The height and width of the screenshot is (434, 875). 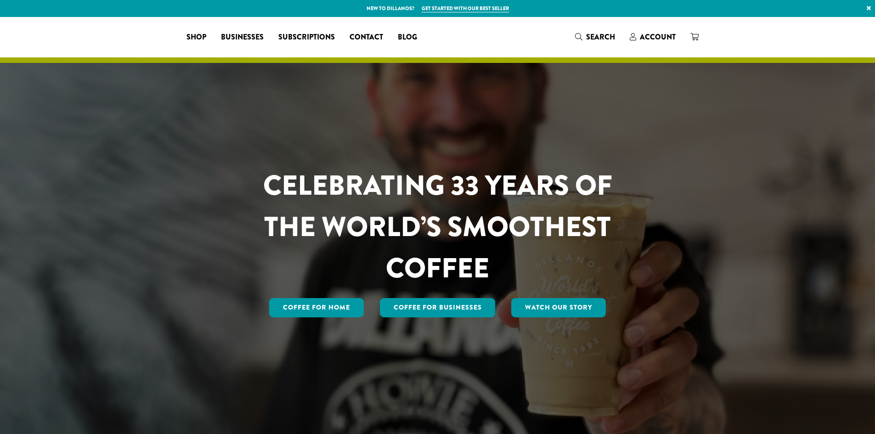 What do you see at coordinates (407, 37) in the screenshot?
I see `span: Blog` at bounding box center [407, 37].